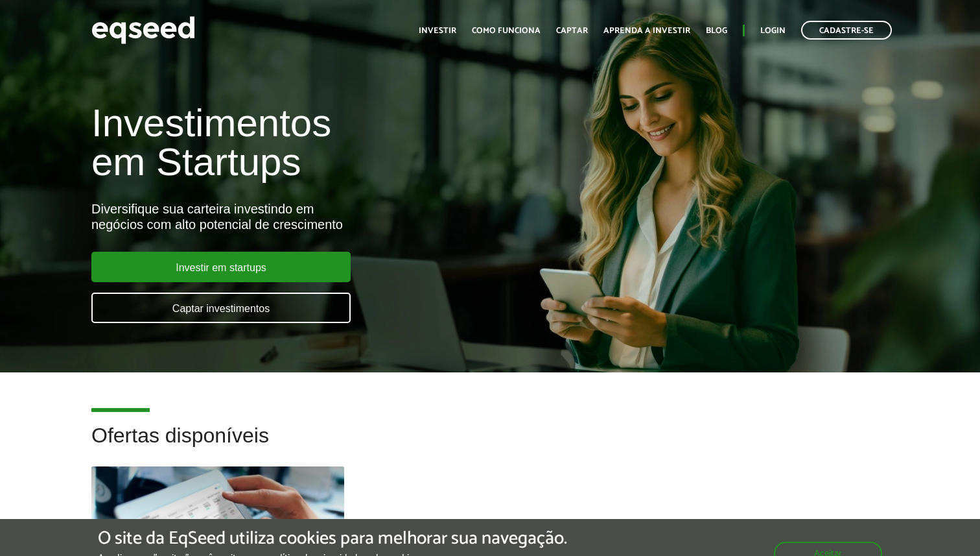 The image size is (980, 556). I want to click on h1: Investimentos em Startups, so click(326, 143).